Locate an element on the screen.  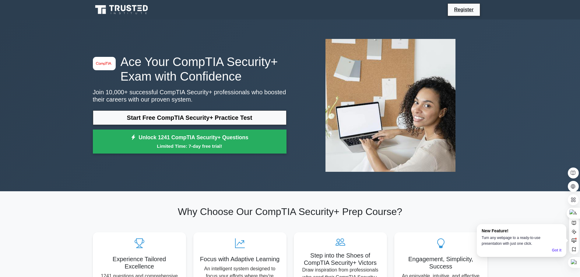
h5: Focus with Adaptive Learning is located at coordinates (240, 259).